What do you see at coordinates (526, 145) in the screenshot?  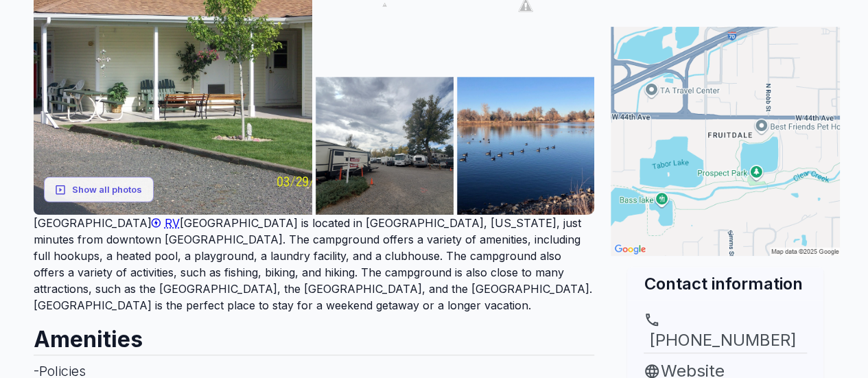 I see `img: AAcXr8q53rS2qxdAFV0uTgVcKpOassq9d6BHV1N8OsbbR90Xjf9wnhCT9UfqgQJACcIJK41IVxzTghnEt-nMPrkrLibrwptj4...` at bounding box center [526, 145].